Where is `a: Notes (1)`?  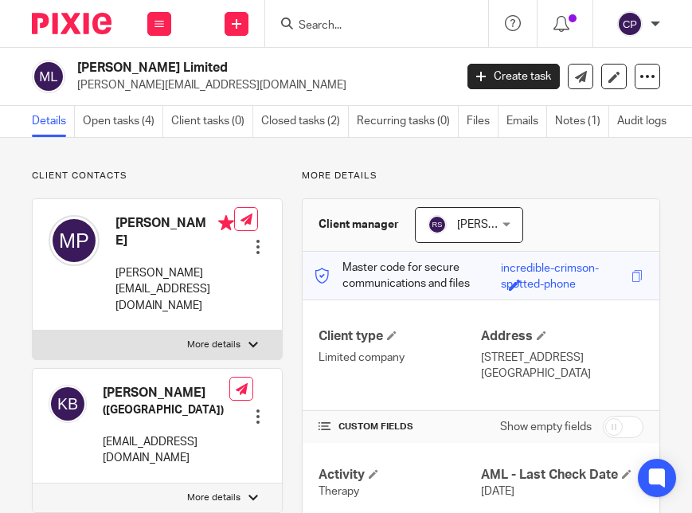 a: Notes (1) is located at coordinates (582, 121).